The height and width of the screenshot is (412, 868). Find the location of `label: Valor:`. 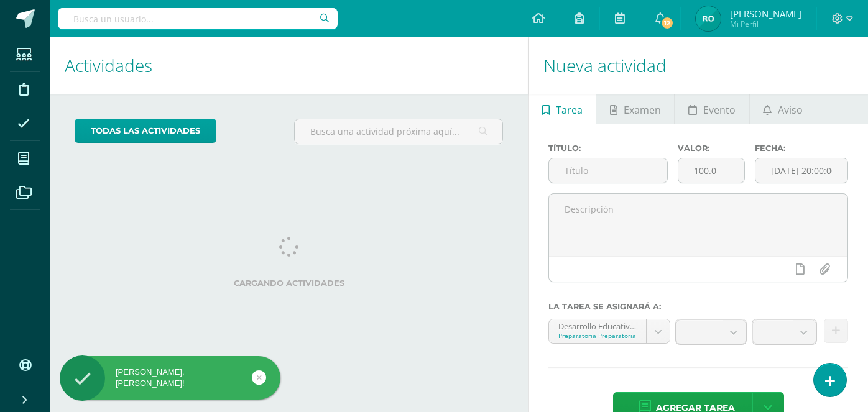

label: Valor: is located at coordinates (711, 148).